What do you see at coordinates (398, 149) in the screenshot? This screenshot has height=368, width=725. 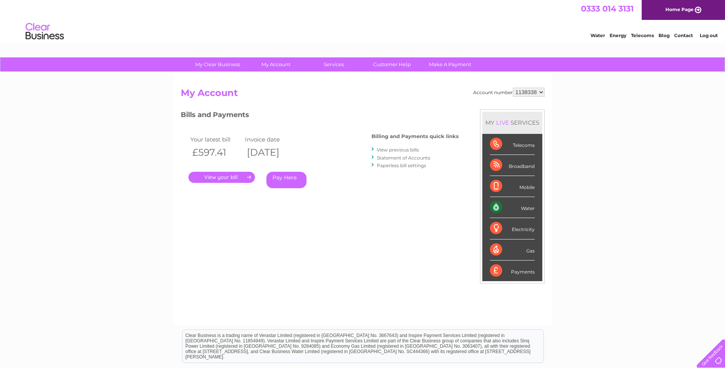 I see `a: View previous bills` at bounding box center [398, 149].